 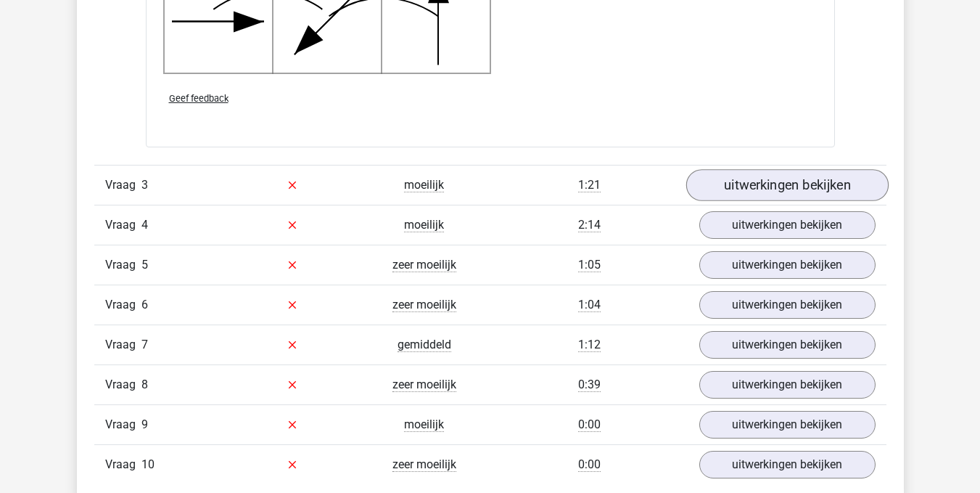 What do you see at coordinates (144, 264) in the screenshot?
I see `span: 5` at bounding box center [144, 264].